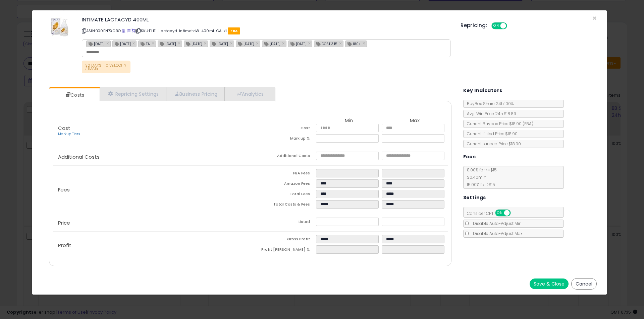 This screenshot has height=319, width=644. What do you see at coordinates (283, 174) in the screenshot?
I see `td: FBA Fees` at bounding box center [283, 174].